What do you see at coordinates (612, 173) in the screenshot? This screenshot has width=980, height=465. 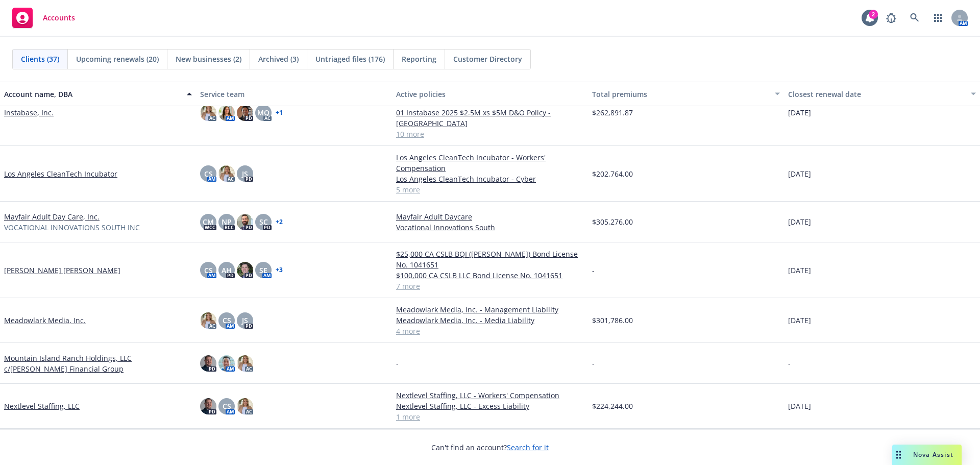 I see `span: $202,764.00` at bounding box center [612, 173].